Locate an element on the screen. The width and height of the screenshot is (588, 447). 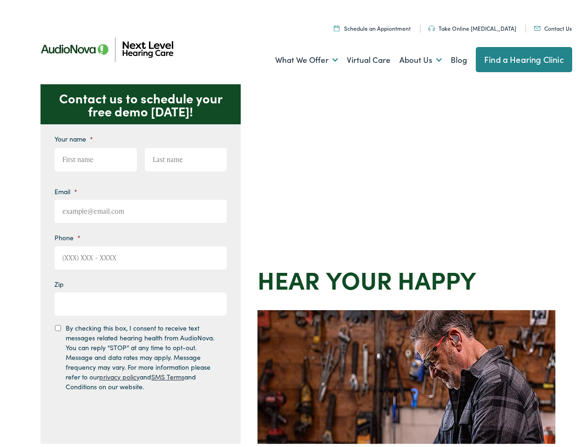
label: Phone is located at coordinates (67, 234).